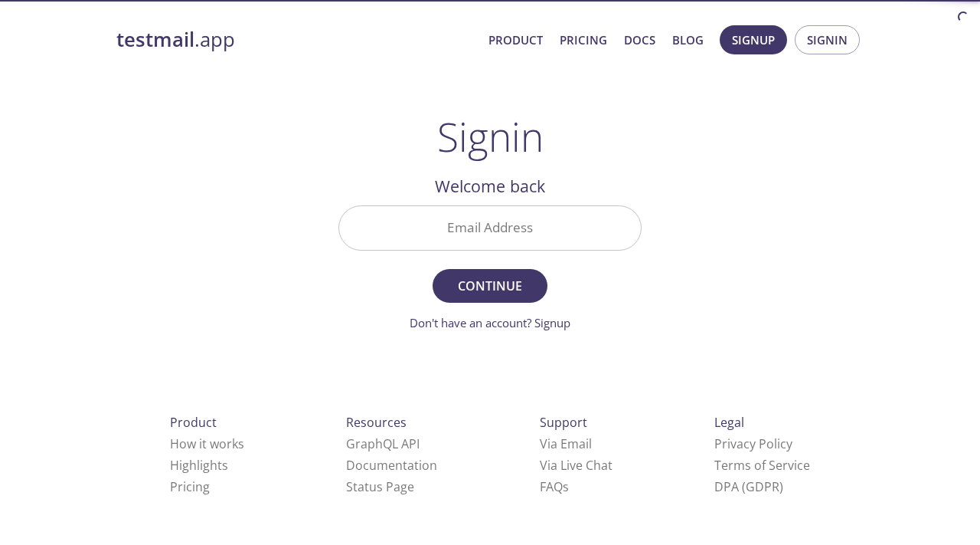 The width and height of the screenshot is (980, 545). Describe the element at coordinates (380, 486) in the screenshot. I see `a: Status Page` at that location.